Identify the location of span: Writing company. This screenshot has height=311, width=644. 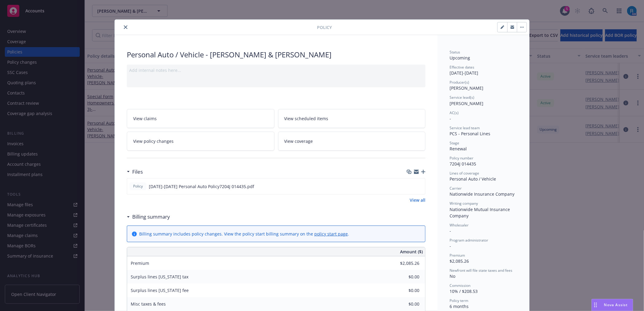
(464, 203).